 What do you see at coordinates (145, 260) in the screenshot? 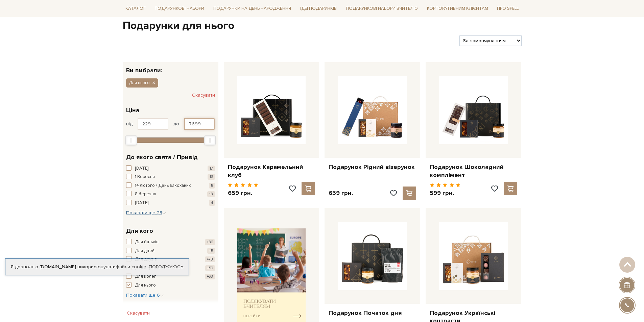
I see `span: Для друзів` at bounding box center [145, 260].